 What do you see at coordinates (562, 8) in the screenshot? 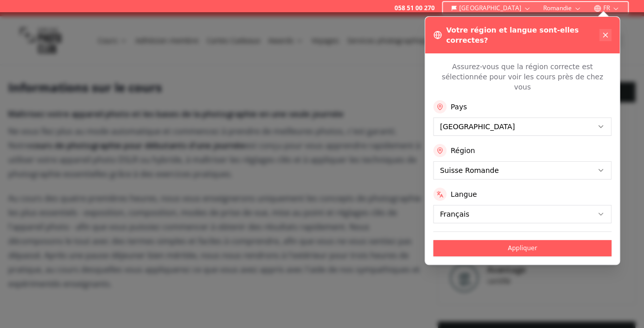
I see `button: Romandie` at bounding box center [562, 8].